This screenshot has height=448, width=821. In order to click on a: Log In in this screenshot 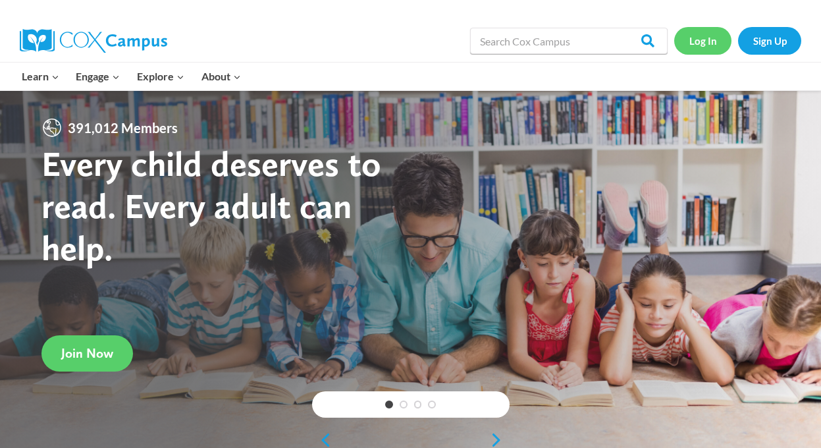, I will do `click(702, 40)`.